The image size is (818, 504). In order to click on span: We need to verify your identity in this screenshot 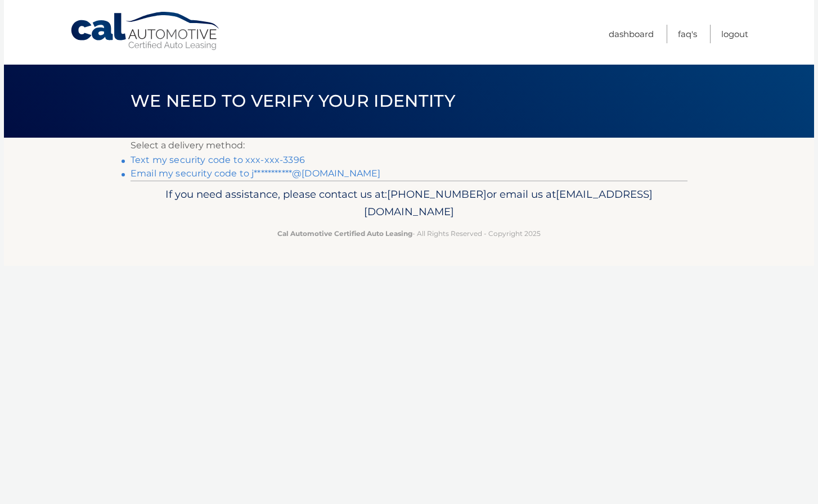, I will do `click(293, 100)`.